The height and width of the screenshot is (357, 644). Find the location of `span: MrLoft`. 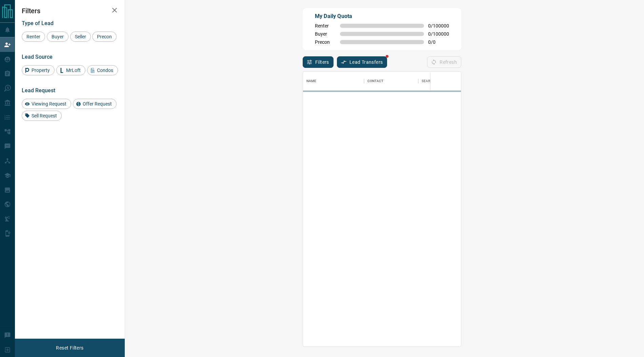

span: MrLoft is located at coordinates (73, 70).